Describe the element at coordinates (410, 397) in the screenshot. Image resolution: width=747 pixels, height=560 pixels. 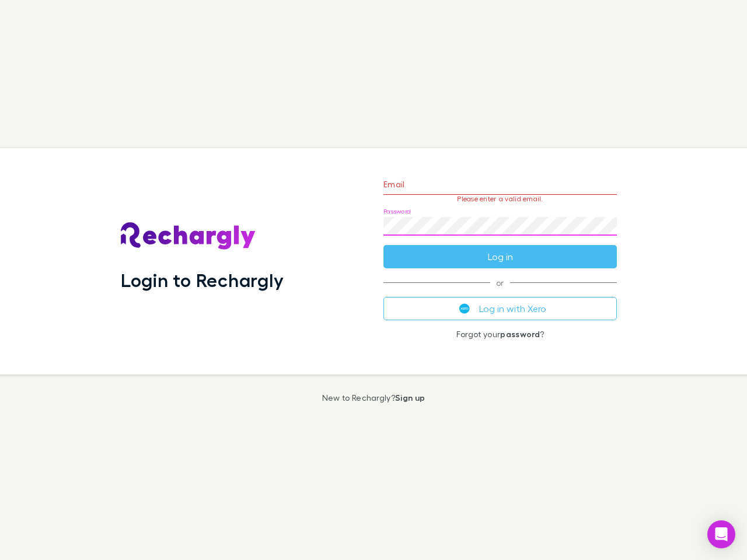
I see `a: Sign up` at that location.